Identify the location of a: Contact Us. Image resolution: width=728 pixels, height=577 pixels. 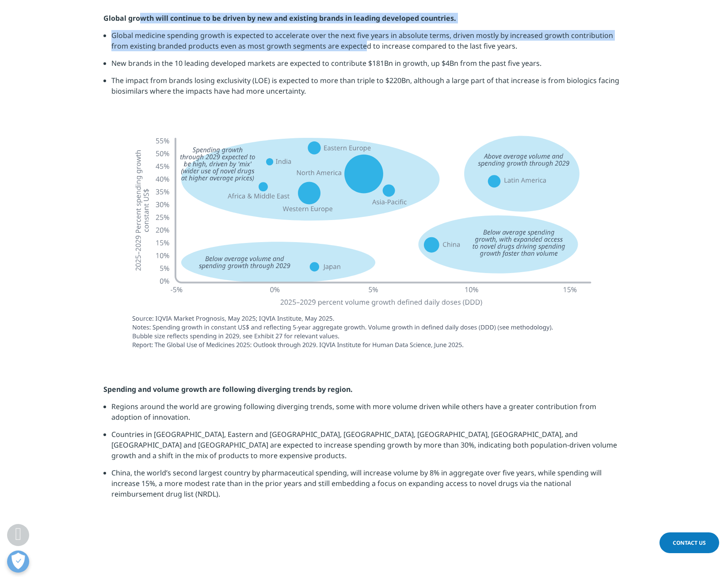
(689, 543).